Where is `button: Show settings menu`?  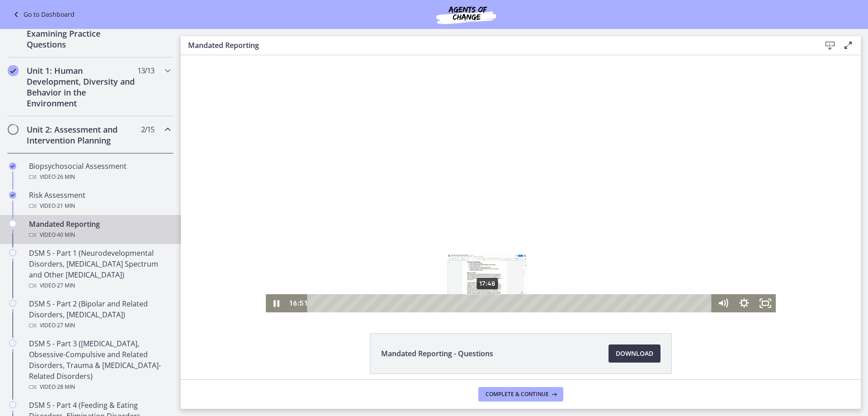
button: Show settings menu is located at coordinates (563, 248).